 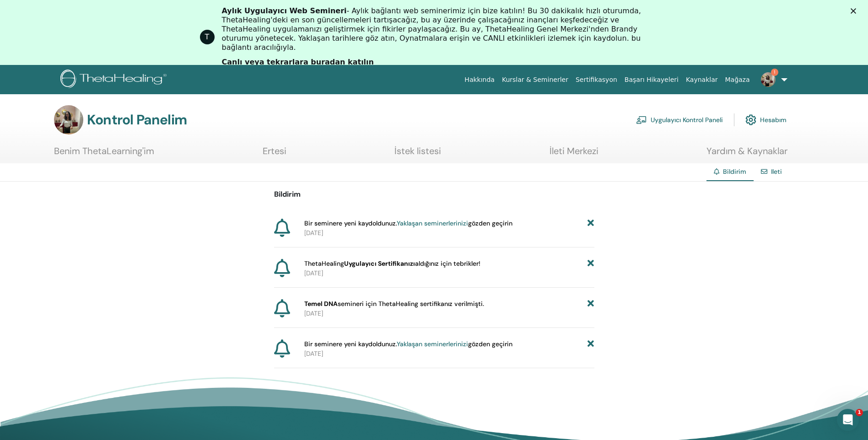 What do you see at coordinates (298, 63) in the screenshot?
I see `a: Canlı veya tekrarlara buradan katılın` at bounding box center [298, 63].